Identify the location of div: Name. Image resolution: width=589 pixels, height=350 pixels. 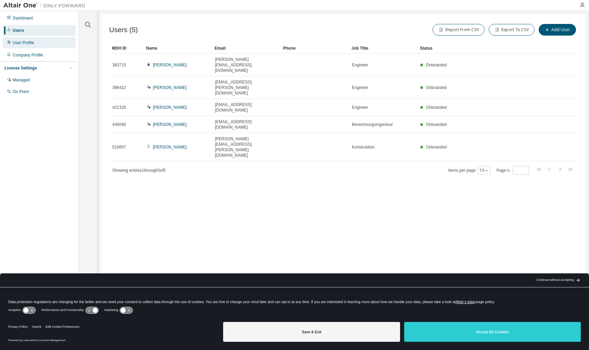
(178, 48).